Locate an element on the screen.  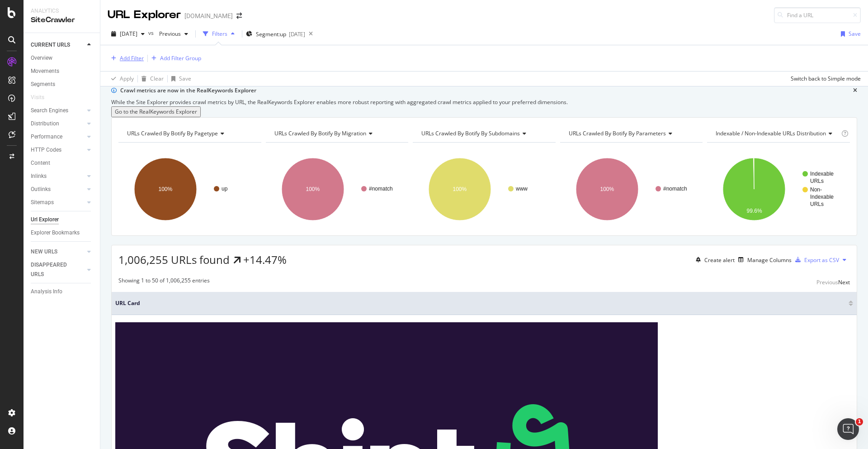
a: NEW URLS is located at coordinates (58, 252).